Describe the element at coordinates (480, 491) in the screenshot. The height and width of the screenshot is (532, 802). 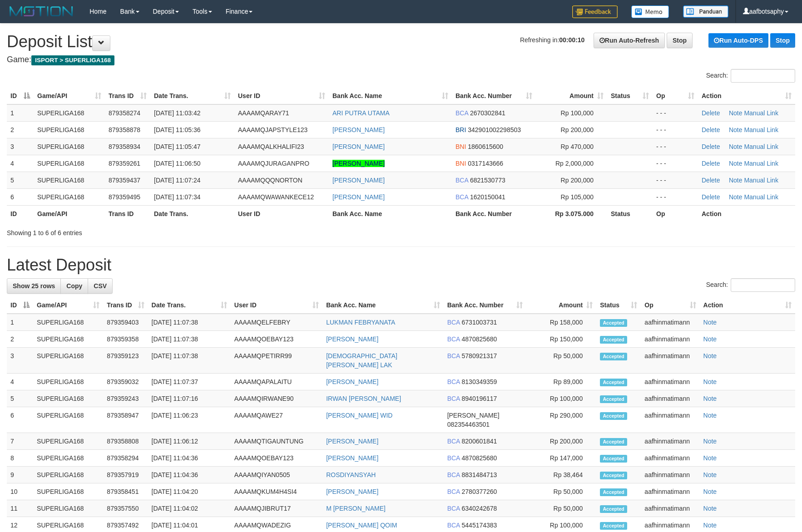
I see `span: Copy 2780377260 to clipboard` at that location.